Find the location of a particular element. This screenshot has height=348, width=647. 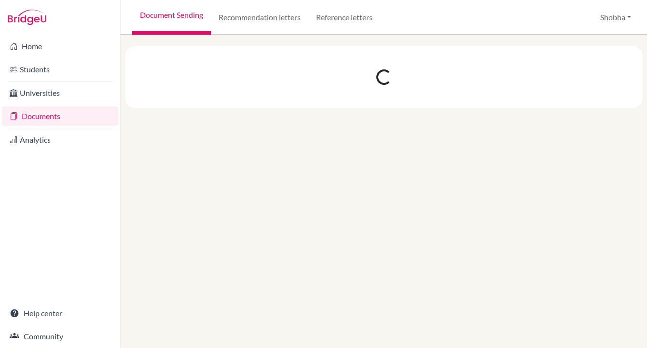

a: Home is located at coordinates (60, 46).